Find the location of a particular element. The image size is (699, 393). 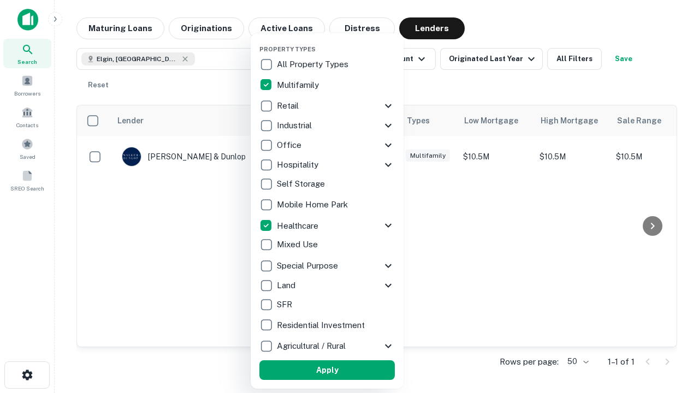

p: Land is located at coordinates (287, 285).